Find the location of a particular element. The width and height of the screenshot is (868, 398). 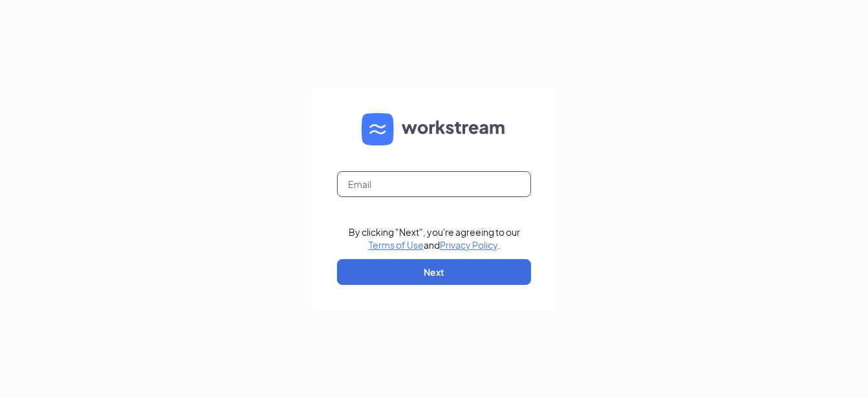

img: WS logo and Workstream text is located at coordinates (434, 129).